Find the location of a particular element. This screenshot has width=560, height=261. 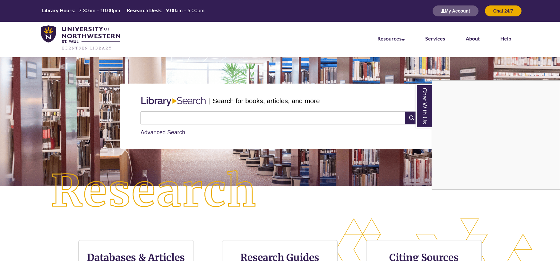

a: Help is located at coordinates (506, 38).